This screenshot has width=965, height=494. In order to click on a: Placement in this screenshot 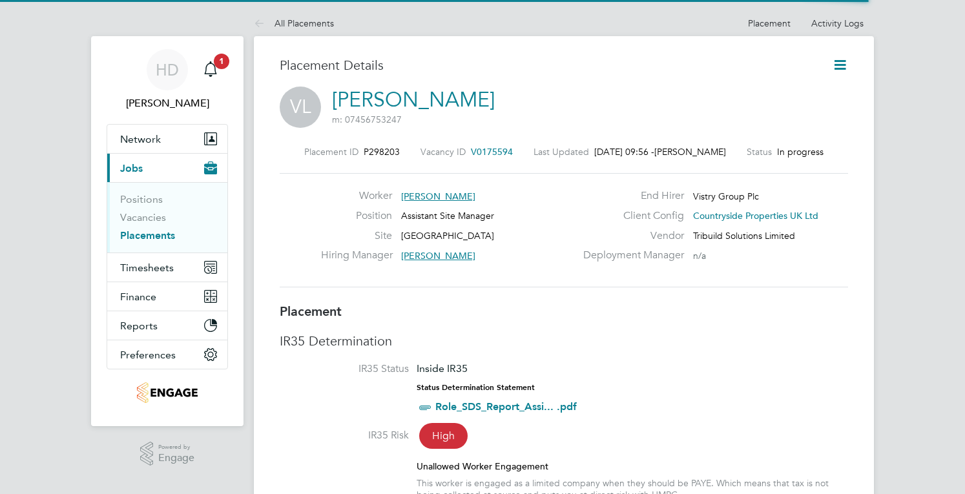, I will do `click(769, 23)`.